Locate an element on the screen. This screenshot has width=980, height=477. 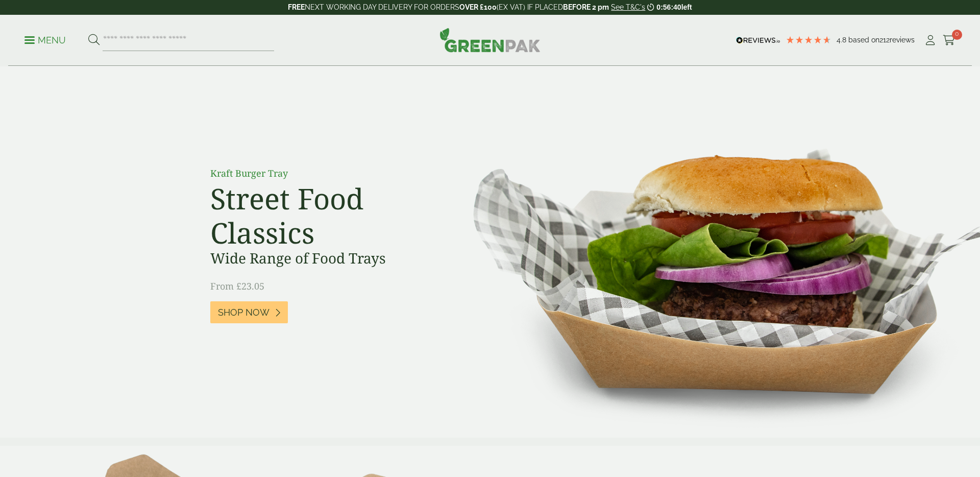
img: GreenPak Supplies is located at coordinates (490, 40).